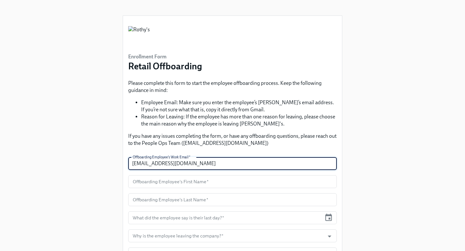 This screenshot has height=251, width=465. I want to click on button: Open, so click(329, 236).